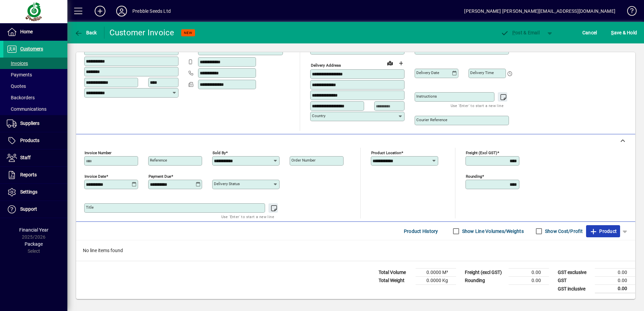 The width and height of the screenshot is (644, 311). I want to click on span: Settings, so click(29, 192).